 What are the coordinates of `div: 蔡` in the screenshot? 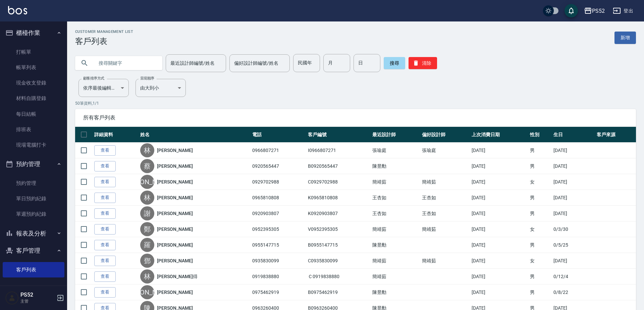 It's located at (147, 166).